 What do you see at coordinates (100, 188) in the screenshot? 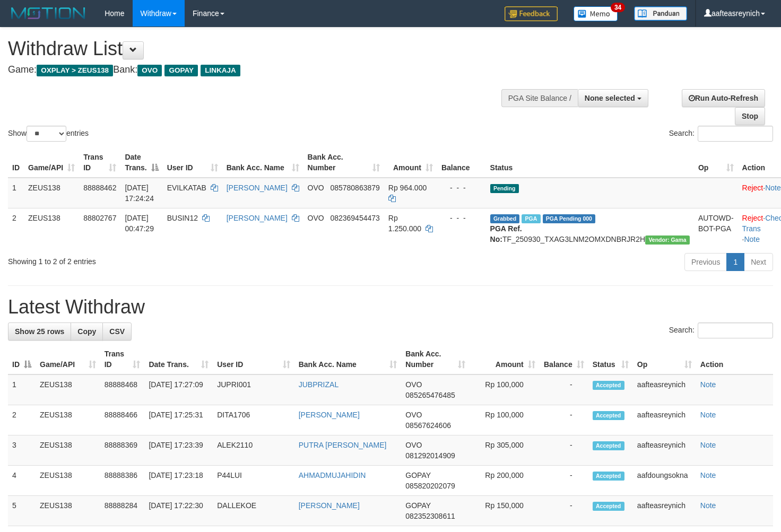
I see `span: 88888462` at bounding box center [100, 188].